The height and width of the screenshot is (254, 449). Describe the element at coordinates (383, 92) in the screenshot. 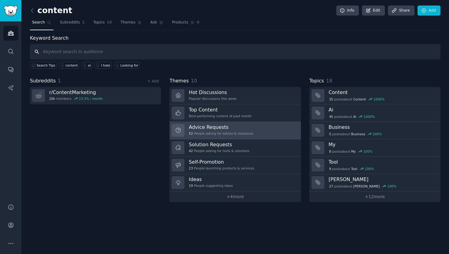

I see `h3: Content` at that location.